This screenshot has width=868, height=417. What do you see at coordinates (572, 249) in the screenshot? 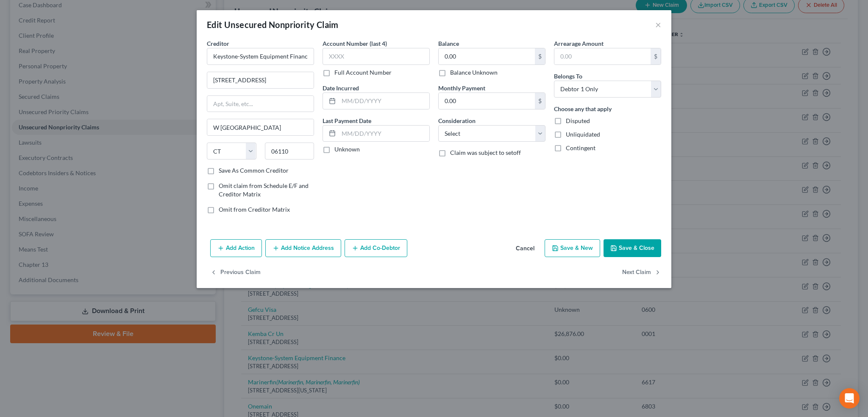
I see `button: Save & New` at bounding box center [572, 249].